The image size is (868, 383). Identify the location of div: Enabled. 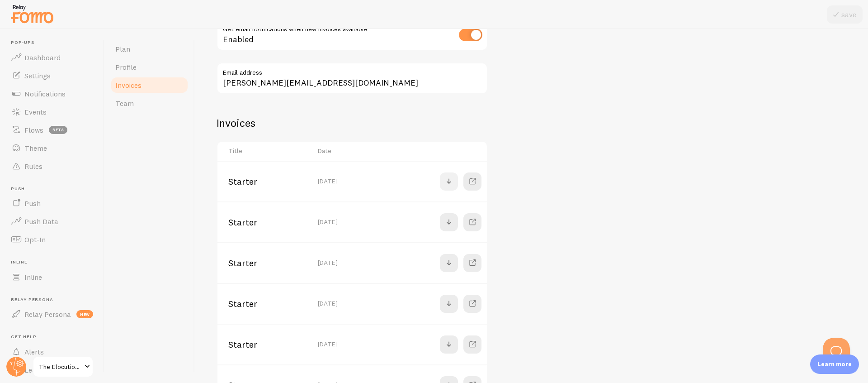
(352, 35).